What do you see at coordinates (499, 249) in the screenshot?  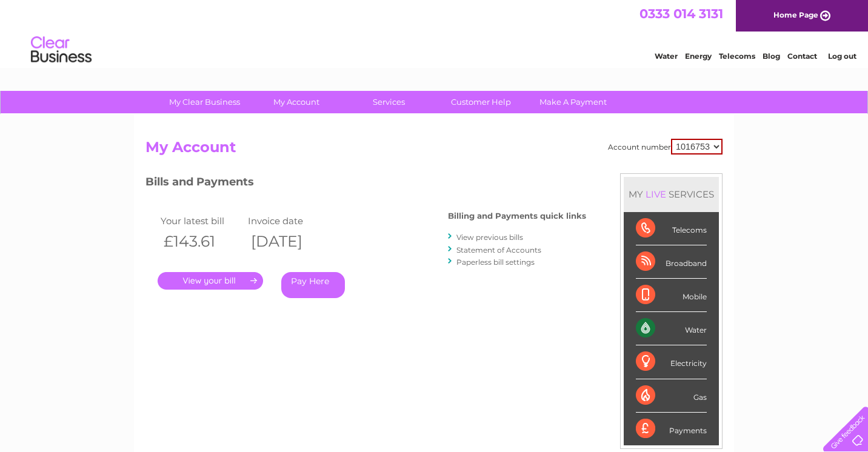 I see `a: Statement of Accounts` at bounding box center [499, 249].